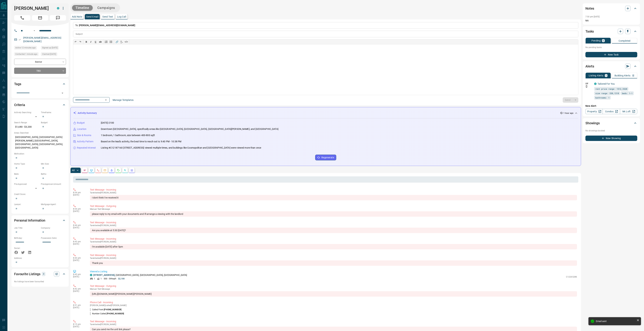 The height and width of the screenshot is (331, 644). I want to click on div: Criteria, so click(40, 105).